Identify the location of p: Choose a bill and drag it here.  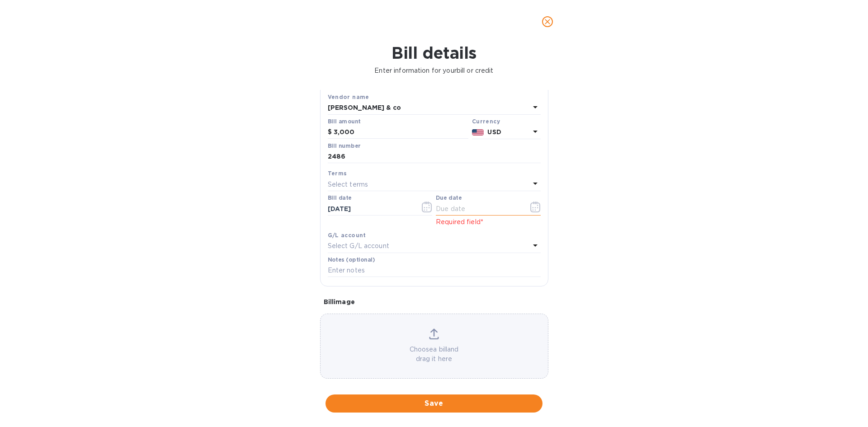
(434, 355).